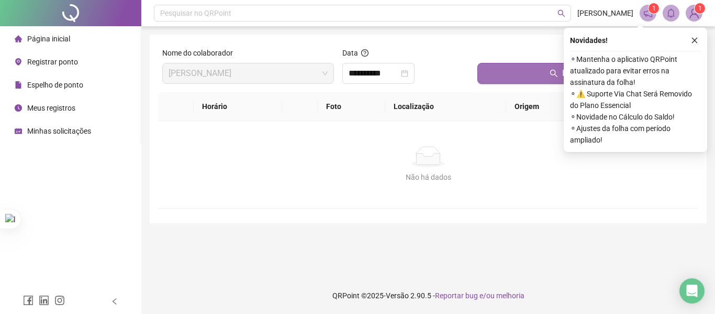  Describe the element at coordinates (636, 117) in the screenshot. I see `span: ⚬ Novidade no Cálculo do Saldo!` at that location.